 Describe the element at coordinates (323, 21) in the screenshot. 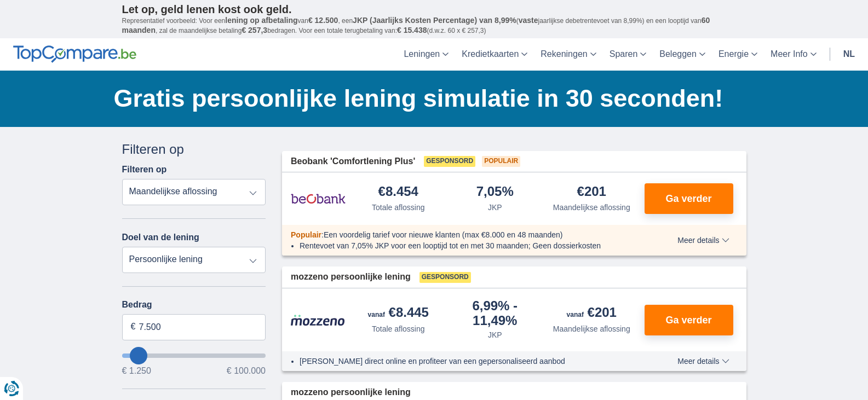

I see `span: € 12.500` at that location.